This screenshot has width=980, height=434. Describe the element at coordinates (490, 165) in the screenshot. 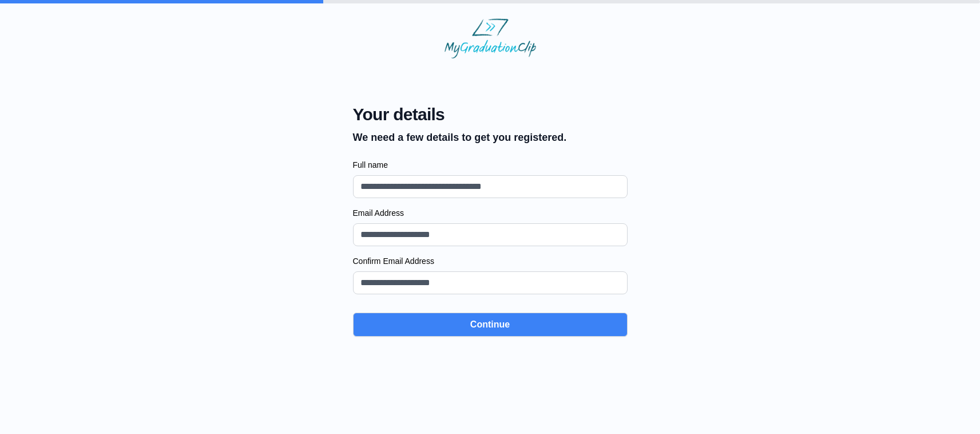

I see `label: Full name` at that location.